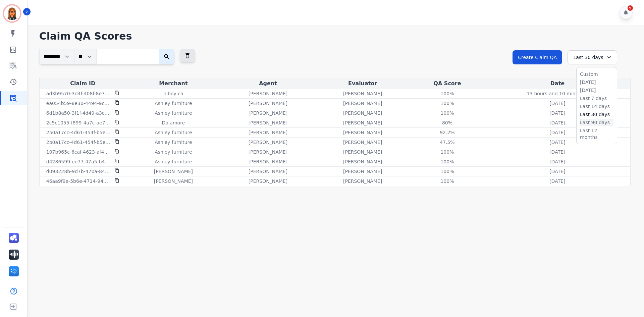  Describe the element at coordinates (79, 123) in the screenshot. I see `p: 2c5c1055-f899-4a7c-ae78-7326bde1962d` at that location.